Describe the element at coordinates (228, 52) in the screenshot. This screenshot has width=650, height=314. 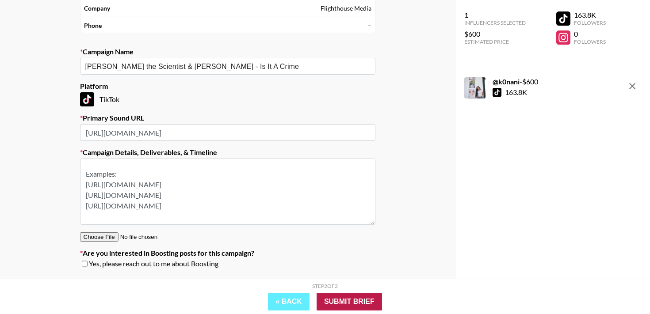
I see `label: Campaign Name` at that location.